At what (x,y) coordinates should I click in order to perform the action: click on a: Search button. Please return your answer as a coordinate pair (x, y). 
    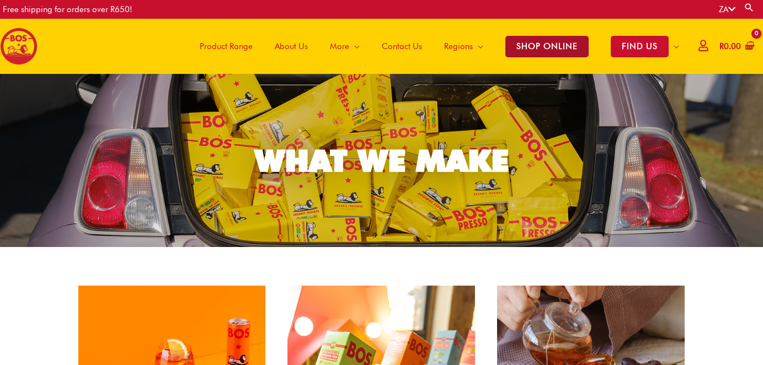
    Looking at the image, I should click on (750, 7).